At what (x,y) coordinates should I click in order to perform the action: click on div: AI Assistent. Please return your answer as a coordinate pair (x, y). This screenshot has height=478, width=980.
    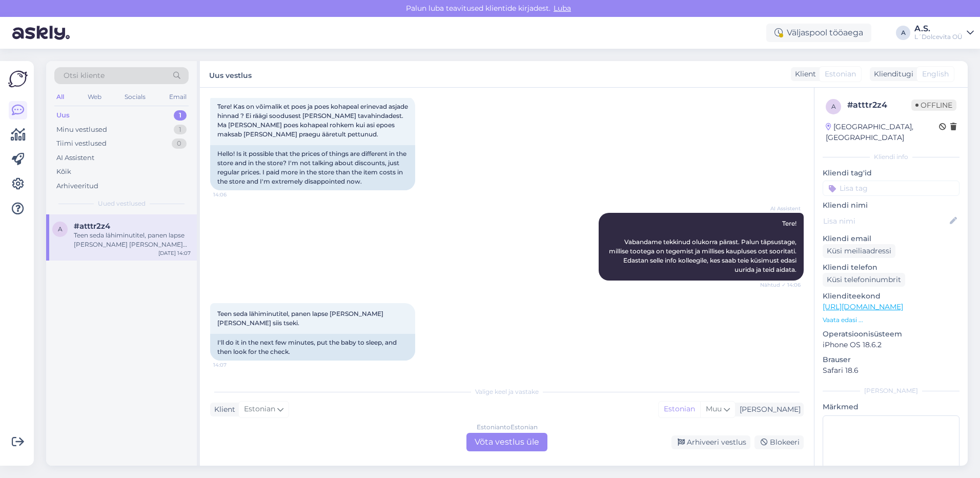
    Looking at the image, I should click on (75, 158).